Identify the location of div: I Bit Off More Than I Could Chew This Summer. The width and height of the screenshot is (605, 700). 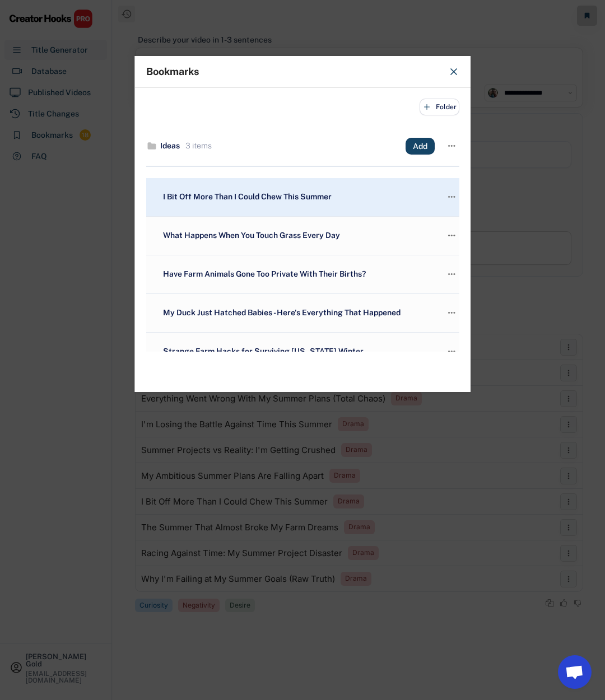
(297, 198).